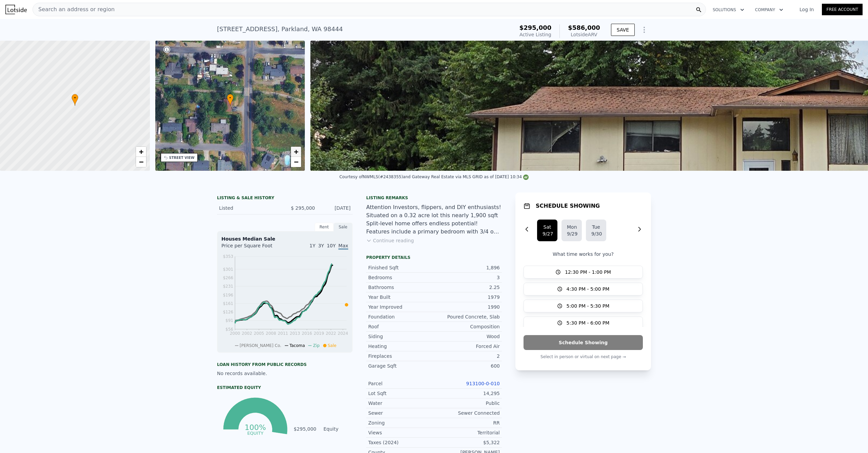 The height and width of the screenshot is (453, 868). Describe the element at coordinates (597, 227) in the screenshot. I see `div: Tue` at that location.